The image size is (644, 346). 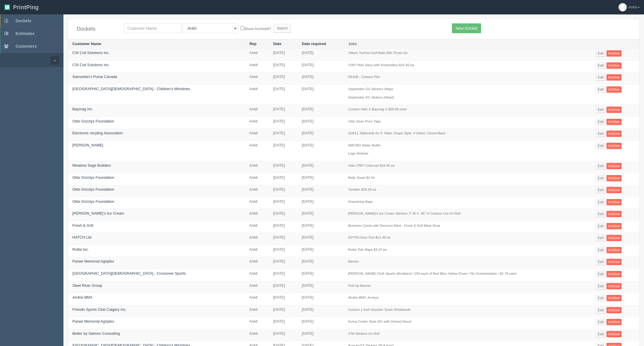 What do you see at coordinates (90, 53) in the screenshot?
I see `a: CSI Coil Solutions Inc.` at bounding box center [90, 53].